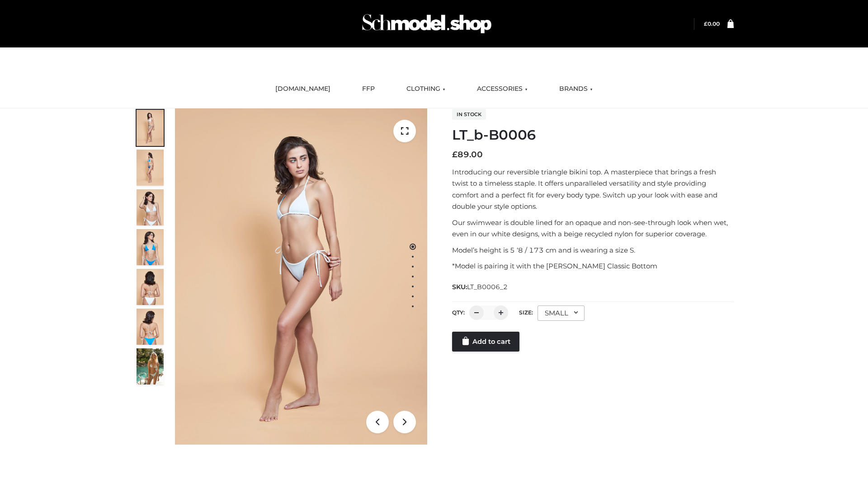 Image resolution: width=868 pixels, height=488 pixels. I want to click on a: BRANDS, so click(576, 89).